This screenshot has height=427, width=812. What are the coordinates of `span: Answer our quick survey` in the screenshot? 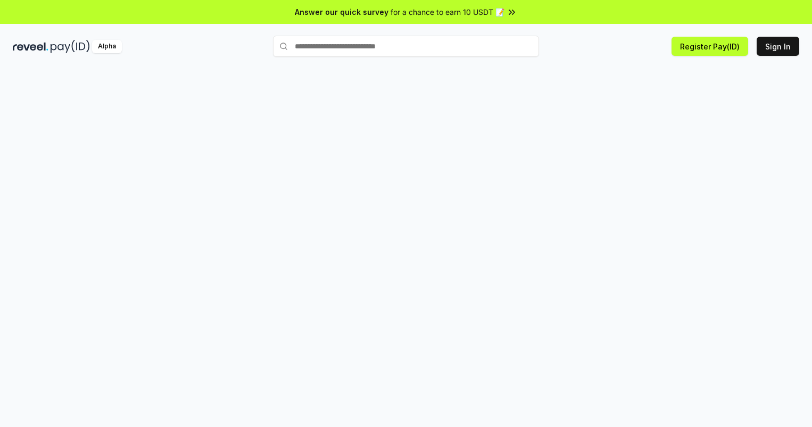 It's located at (342, 12).